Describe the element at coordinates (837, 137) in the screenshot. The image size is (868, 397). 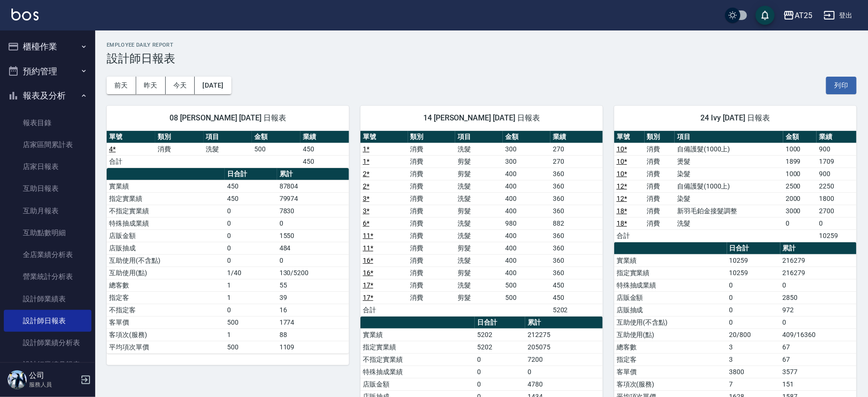
I see `th: 業績` at that location.